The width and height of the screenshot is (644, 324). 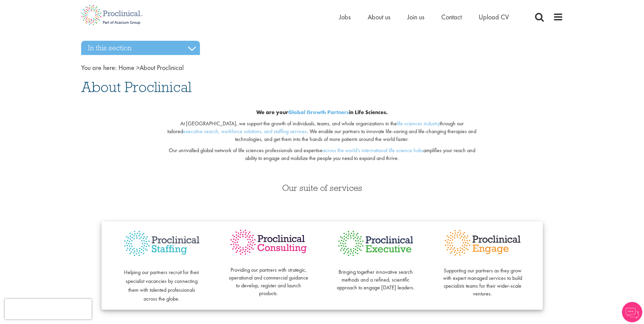 What do you see at coordinates (493, 17) in the screenshot?
I see `a: Upload CV` at bounding box center [493, 17].